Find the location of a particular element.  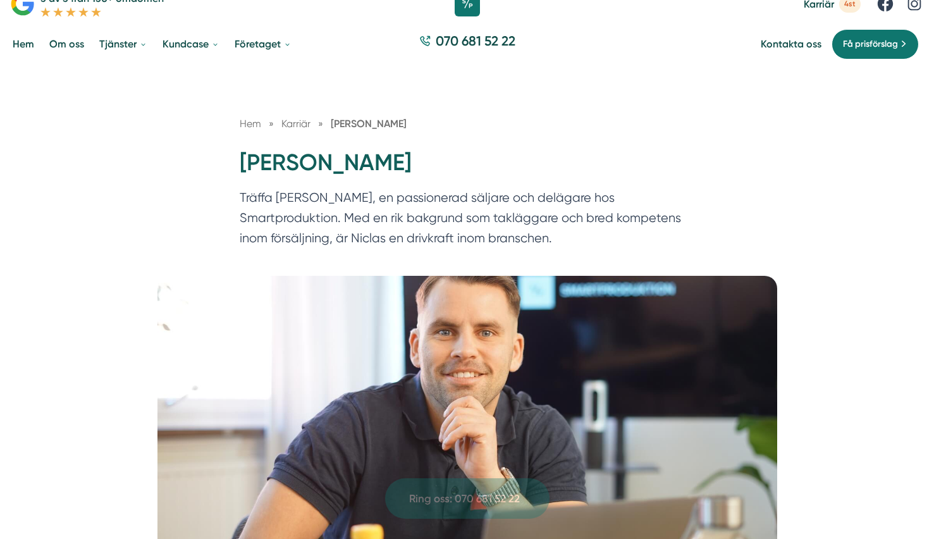

a: Kontakta oss is located at coordinates (791, 44).